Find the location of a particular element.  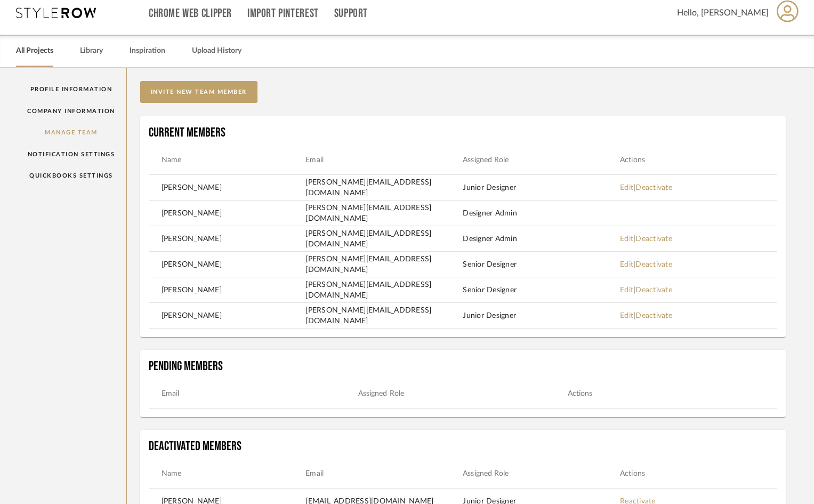

a: Upload History is located at coordinates (216, 51).